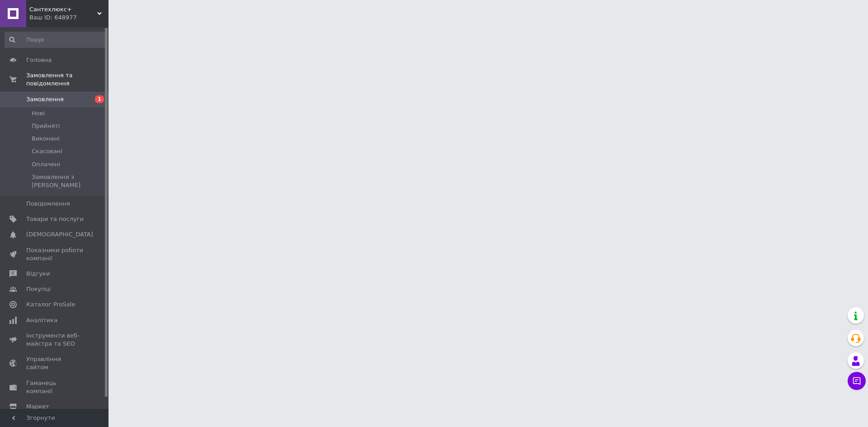  Describe the element at coordinates (55, 255) in the screenshot. I see `span: Показники роботи компанії` at that location.